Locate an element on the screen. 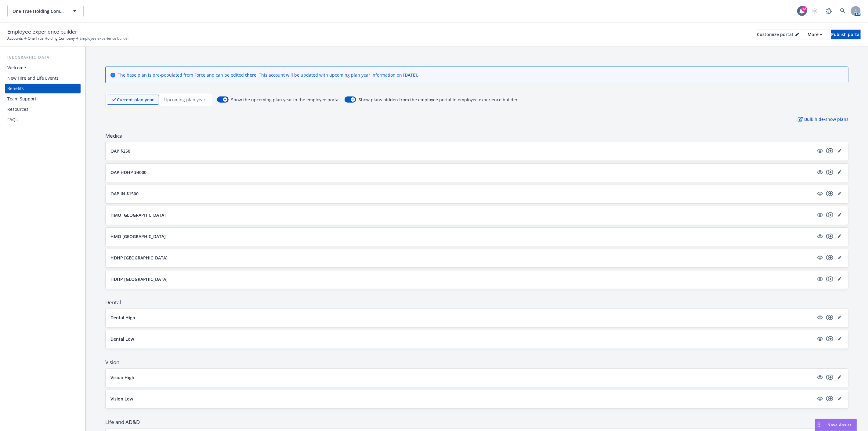 This screenshot has height=431, width=868. span: Show the upcoming plan year in the employee portal is located at coordinates (285, 99).